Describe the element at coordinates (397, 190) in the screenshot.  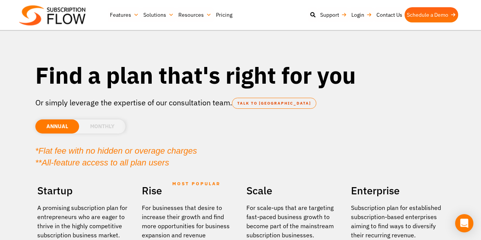
I see `h2: Enterprise` at that location.